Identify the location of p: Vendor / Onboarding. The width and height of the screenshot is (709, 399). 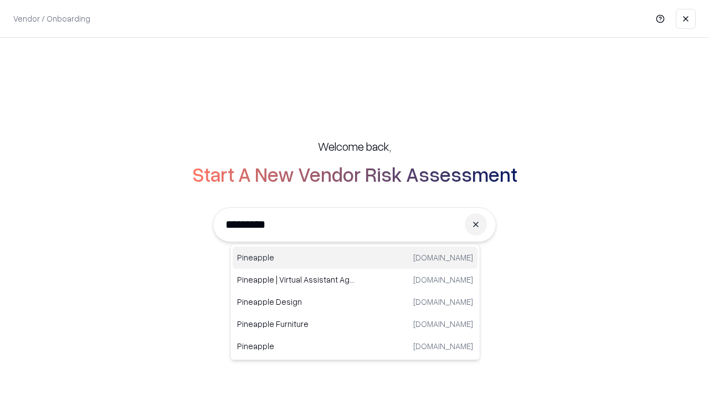
(52, 18).